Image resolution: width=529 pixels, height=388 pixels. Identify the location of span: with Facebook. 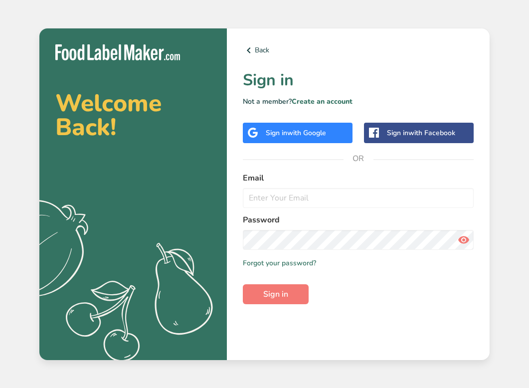
(432, 133).